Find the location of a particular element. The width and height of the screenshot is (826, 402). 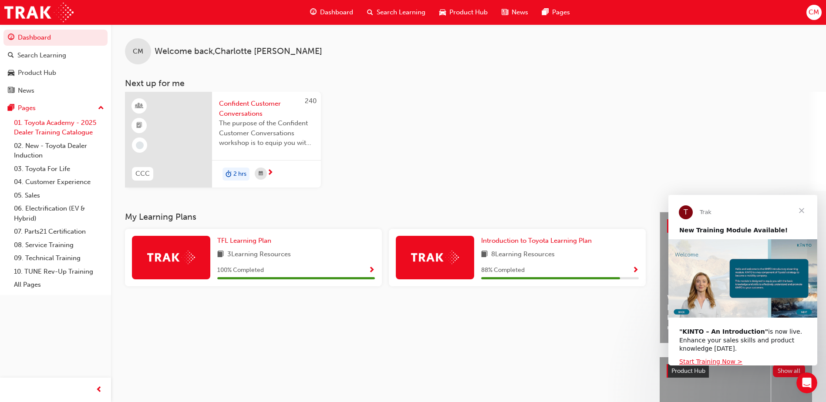

a: pages-iconPages is located at coordinates (556, 12).